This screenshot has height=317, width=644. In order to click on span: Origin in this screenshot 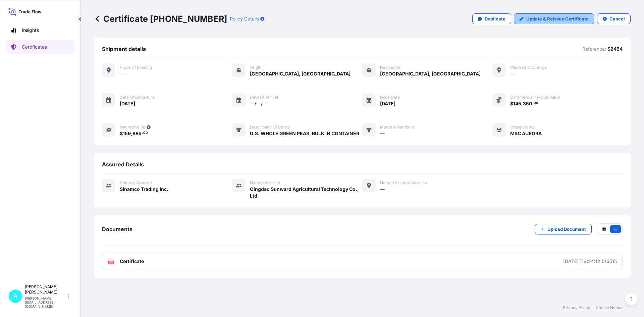, I will do `click(256, 68)`.